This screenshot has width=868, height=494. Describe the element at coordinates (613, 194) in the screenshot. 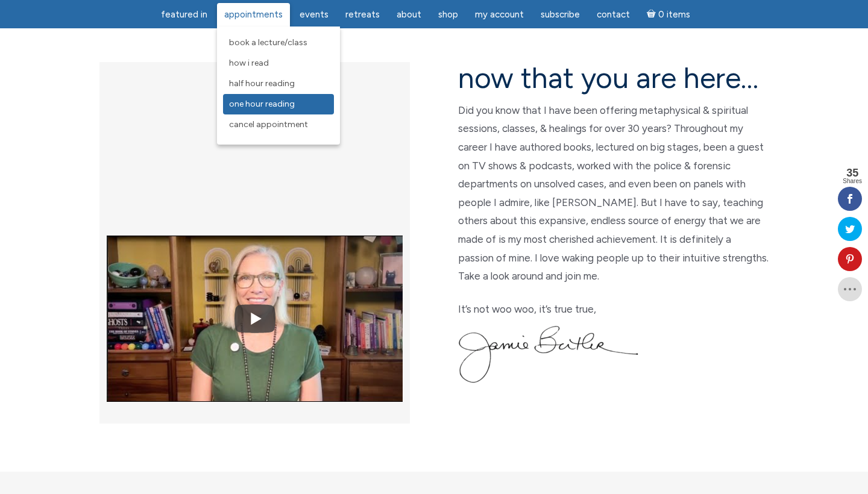

I see `p: Did you know that I have been offering metaphysical & spiritual sessions, classes, & healings for...` at that location.